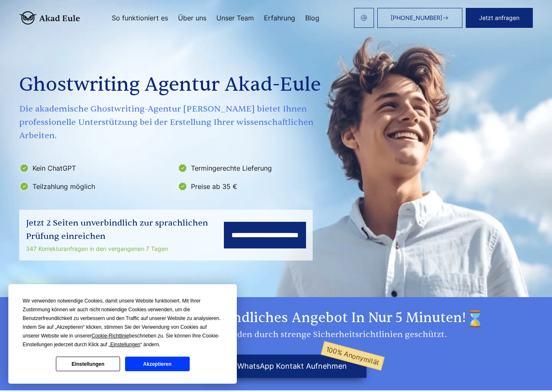 The image size is (552, 392). Describe the element at coordinates (122, 334) in the screenshot. I see `div: Cookie Consent Prompt` at that location.